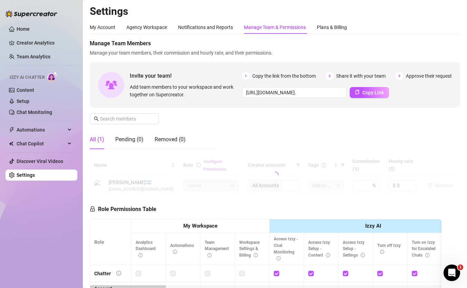  I want to click on span: Manage Team Members, so click(274, 43).